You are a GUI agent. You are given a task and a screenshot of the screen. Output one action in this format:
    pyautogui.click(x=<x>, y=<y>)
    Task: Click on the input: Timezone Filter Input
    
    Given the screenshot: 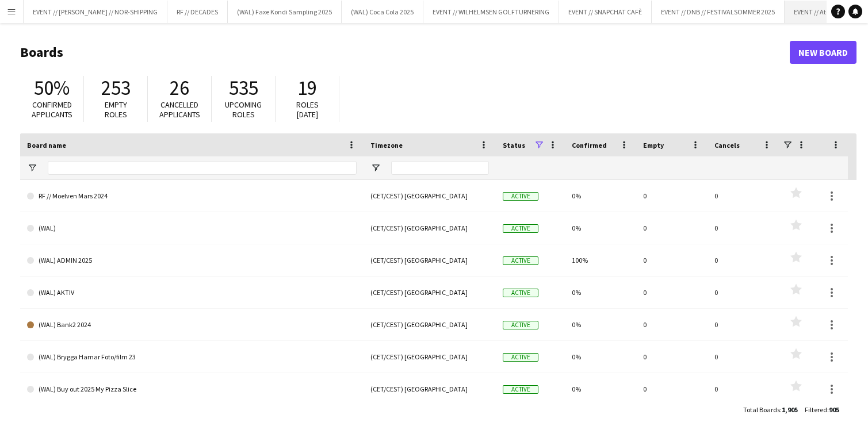 What is the action you would take?
    pyautogui.click(x=440, y=168)
    